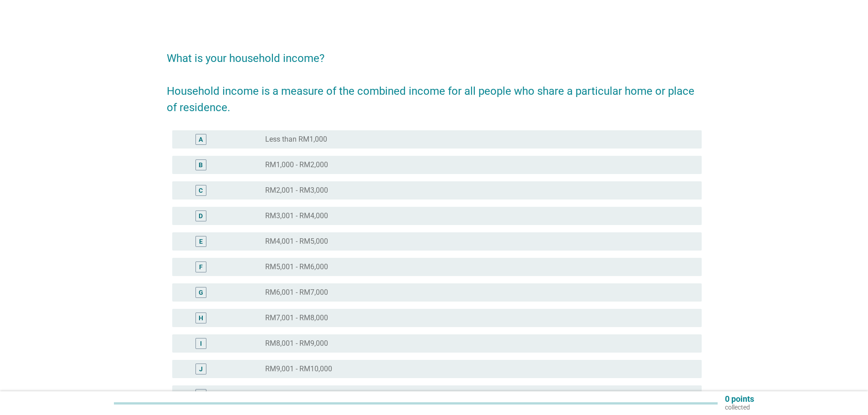 Image resolution: width=868 pixels, height=415 pixels. What do you see at coordinates (299, 369) in the screenshot?
I see `label: RM9,001 - RM10,000` at bounding box center [299, 369].